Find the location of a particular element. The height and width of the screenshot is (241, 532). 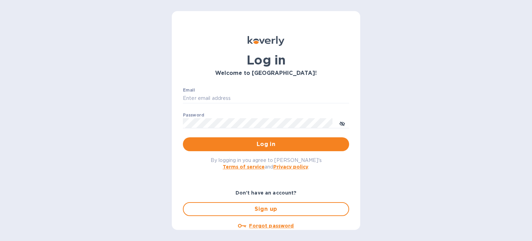

u: Forgot password is located at coordinates (271, 225).